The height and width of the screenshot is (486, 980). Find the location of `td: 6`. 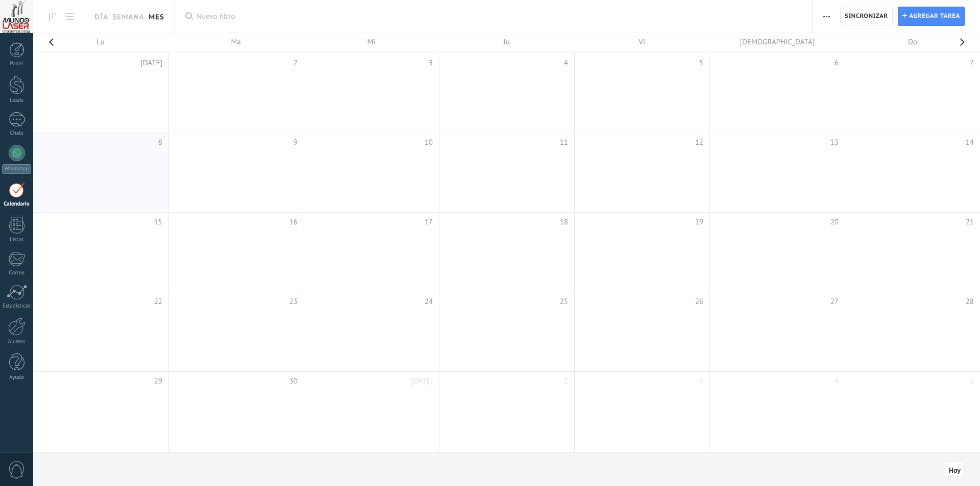

td: 6 is located at coordinates (777, 61).